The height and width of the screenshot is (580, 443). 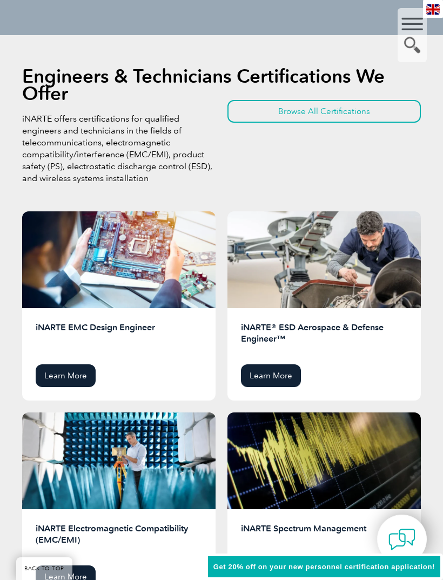 What do you see at coordinates (324, 111) in the screenshot?
I see `a: Browse All Certifications` at bounding box center [324, 111].